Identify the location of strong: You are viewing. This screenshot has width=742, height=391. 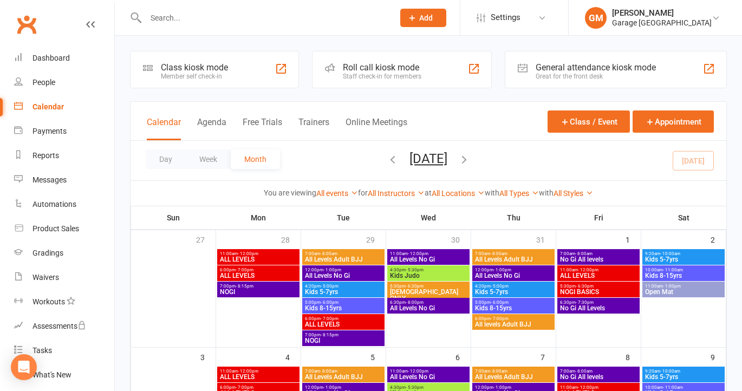
(290, 193).